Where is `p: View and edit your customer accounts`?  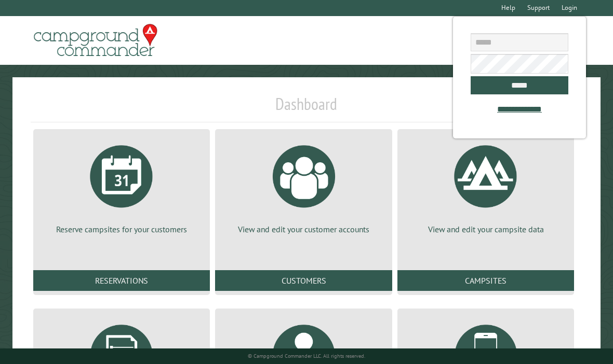
p: View and edit your customer accounts is located at coordinates (304, 230).